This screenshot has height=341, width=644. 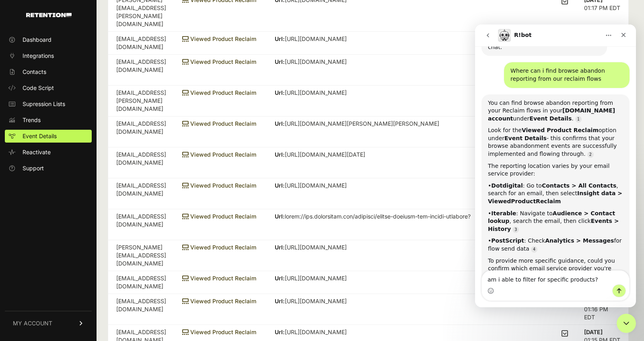 I want to click on a: Dashboard, so click(x=48, y=40).